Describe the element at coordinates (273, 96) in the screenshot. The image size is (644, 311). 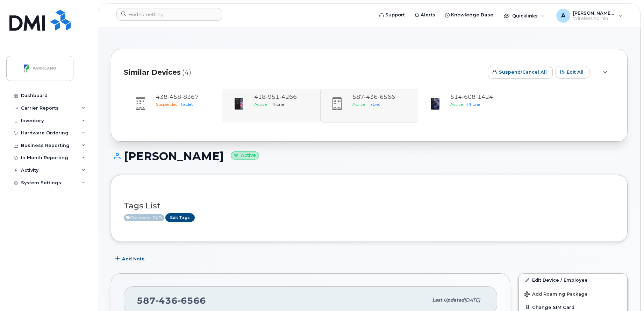
I see `span: 951` at that location.